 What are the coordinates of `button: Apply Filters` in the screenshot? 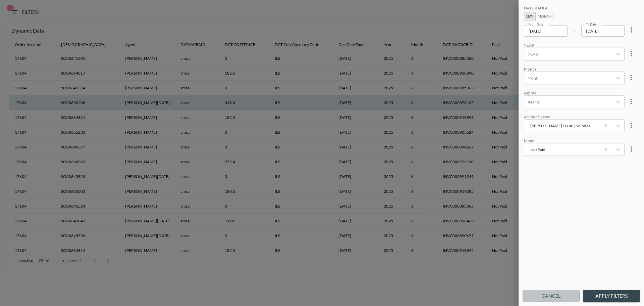 It's located at (612, 296).